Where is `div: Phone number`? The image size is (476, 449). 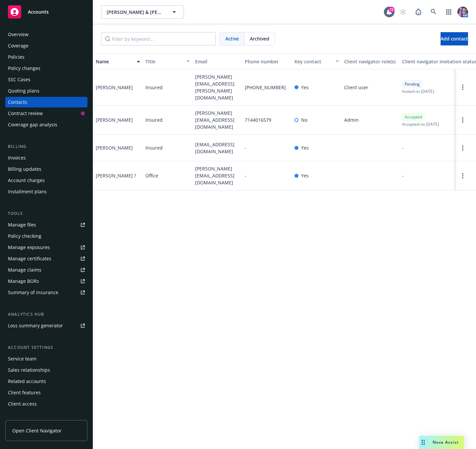 div: Phone number is located at coordinates (267, 62).